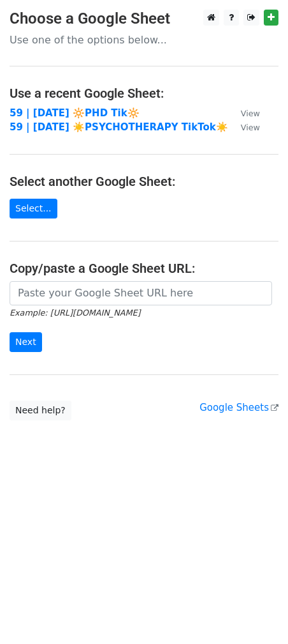  I want to click on p: Use one of the options below..., so click(144, 40).